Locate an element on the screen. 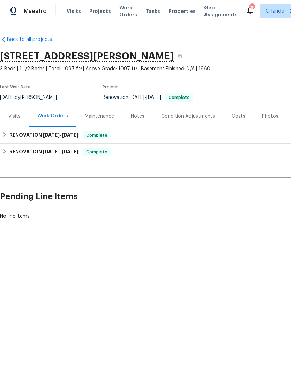  div: Photos is located at coordinates (270, 116).